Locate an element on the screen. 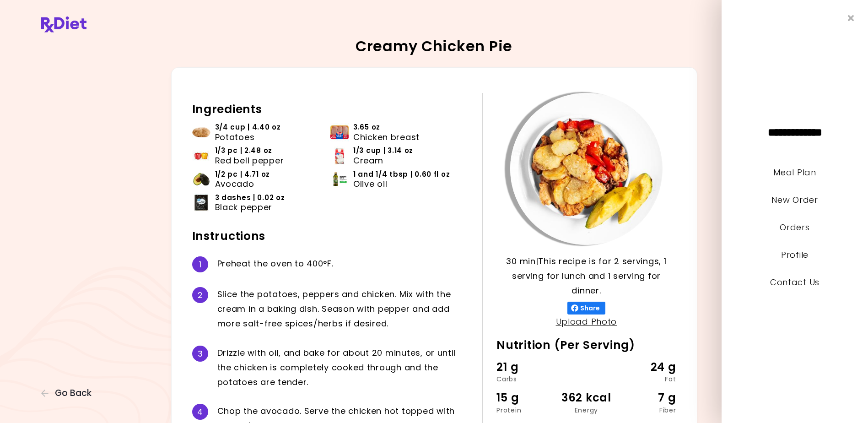  div: Energy is located at coordinates (586, 410).